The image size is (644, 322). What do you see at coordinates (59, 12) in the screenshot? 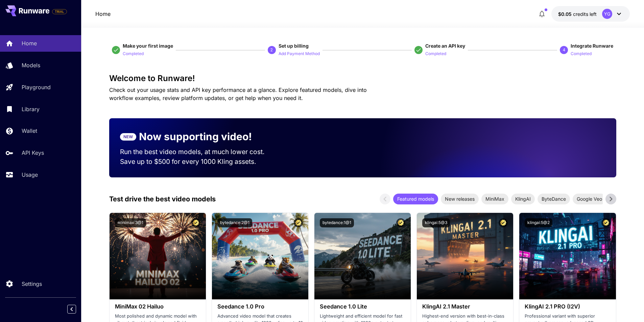
I see `span: Add your payment card to enable full platform functionality.` at bounding box center [59, 12].